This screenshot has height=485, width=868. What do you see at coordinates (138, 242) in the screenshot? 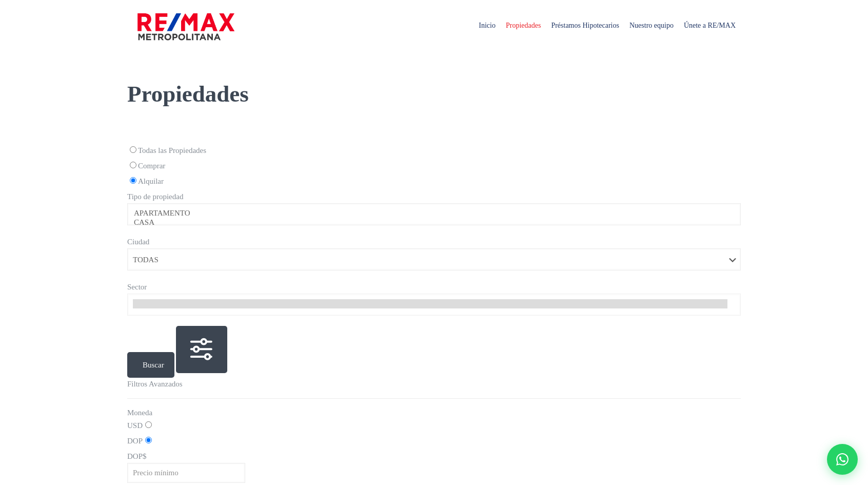
I see `span: Ciudad` at bounding box center [138, 242].